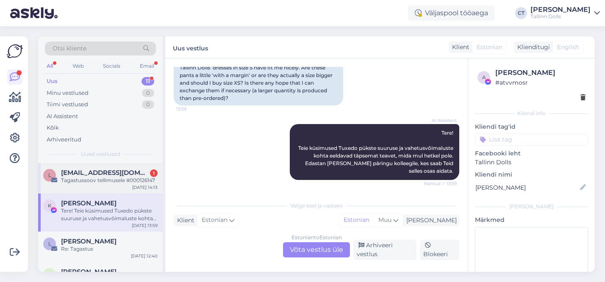 Image resolution: width=605 pixels, height=282 pixels. Describe the element at coordinates (440, 250) in the screenshot. I see `div: Blokeeri` at that location.